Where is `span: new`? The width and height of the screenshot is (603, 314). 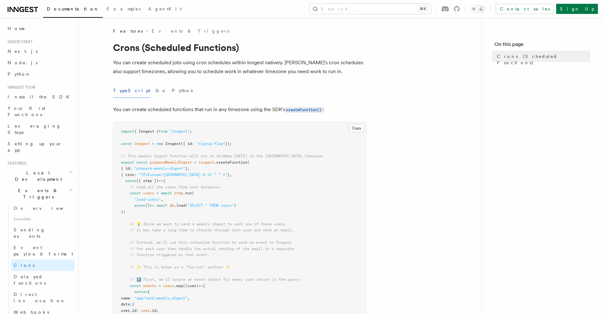
span: new is located at coordinates (160, 144).